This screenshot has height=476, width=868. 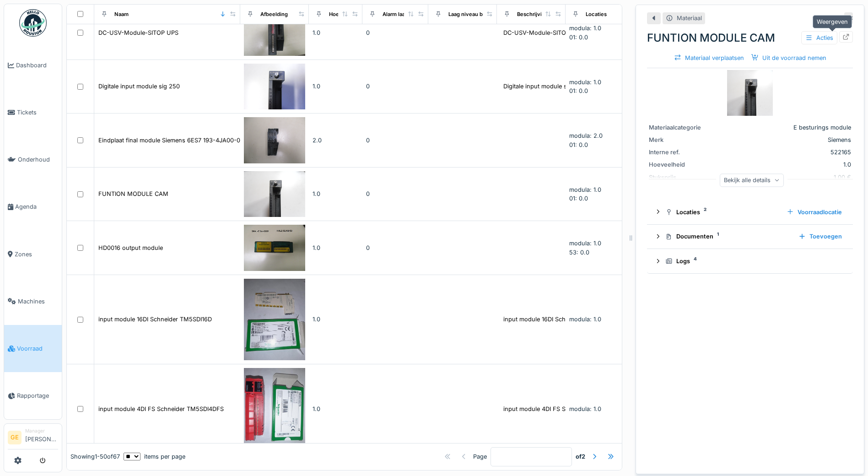 What do you see at coordinates (474, 13) in the screenshot?
I see `div: Laag niveau bereikt?` at bounding box center [474, 13].